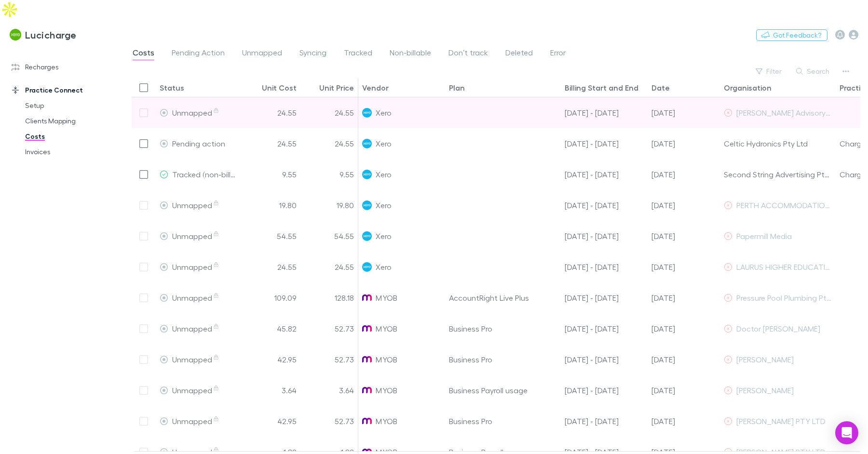  I want to click on span: Non-billable, so click(410, 54).